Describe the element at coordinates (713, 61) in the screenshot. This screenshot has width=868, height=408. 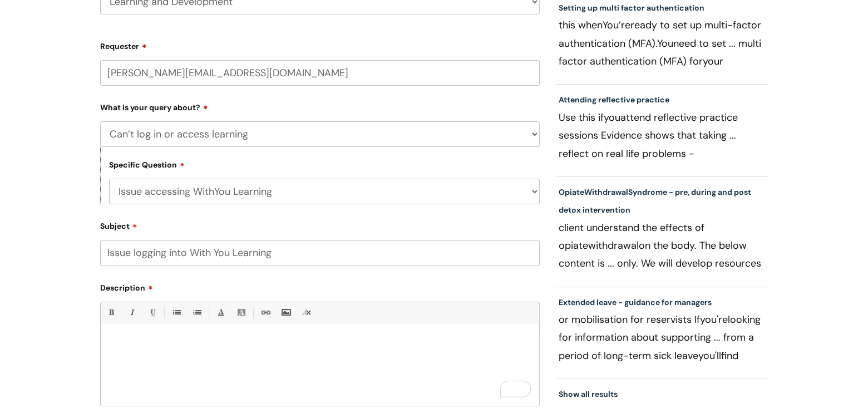
I see `span: your` at that location.